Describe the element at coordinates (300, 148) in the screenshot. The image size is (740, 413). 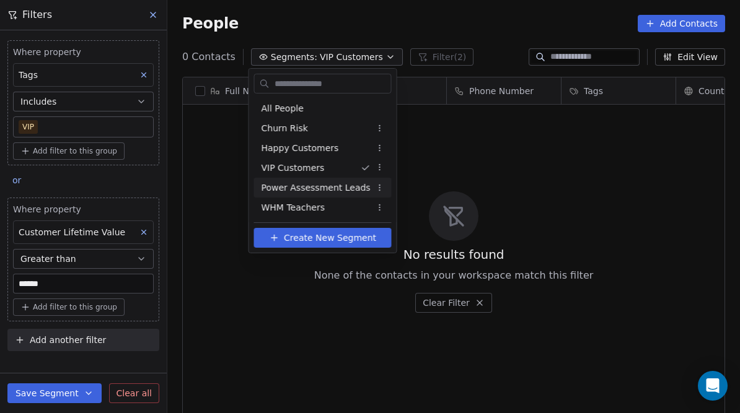
I see `span: Happy Customers` at that location.